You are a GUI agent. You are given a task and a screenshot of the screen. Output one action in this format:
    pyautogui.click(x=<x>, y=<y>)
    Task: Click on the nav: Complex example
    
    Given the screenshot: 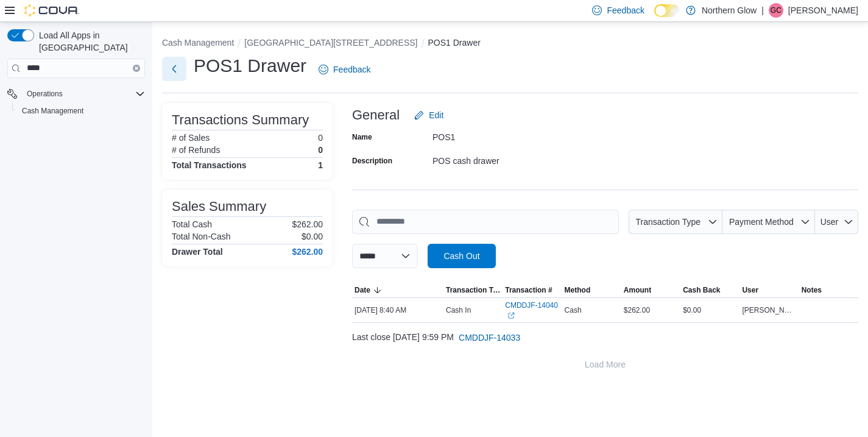 What is the action you would take?
    pyautogui.click(x=76, y=116)
    